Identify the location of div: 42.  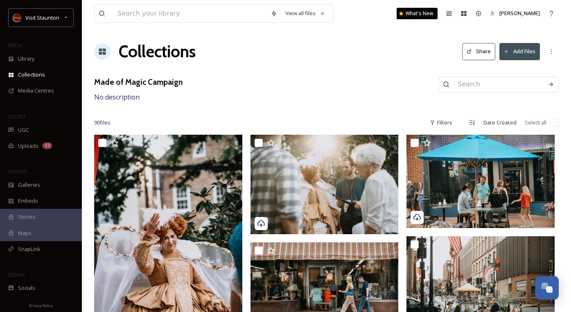
(47, 146).